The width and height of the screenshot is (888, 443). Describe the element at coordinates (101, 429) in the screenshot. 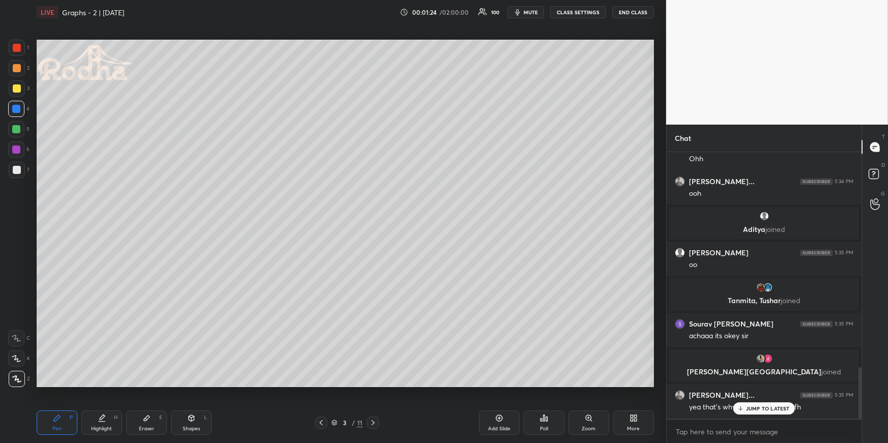

I see `div: Highlight` at that location.